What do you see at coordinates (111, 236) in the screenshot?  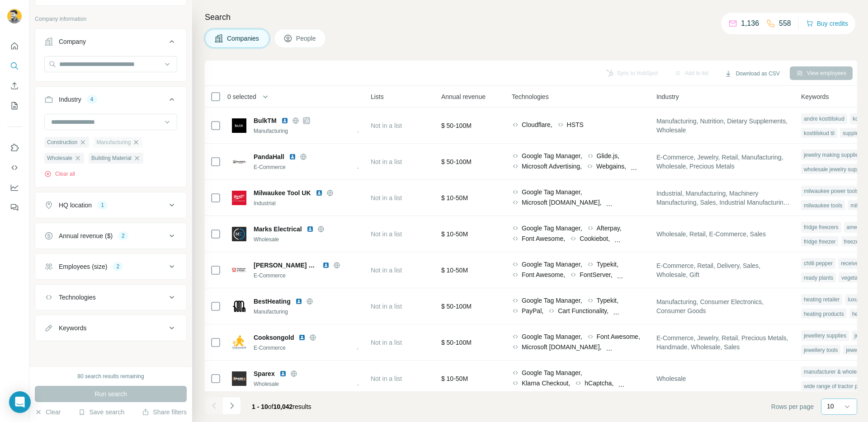 I see `button: Annual revenue ($)2` at bounding box center [111, 236].